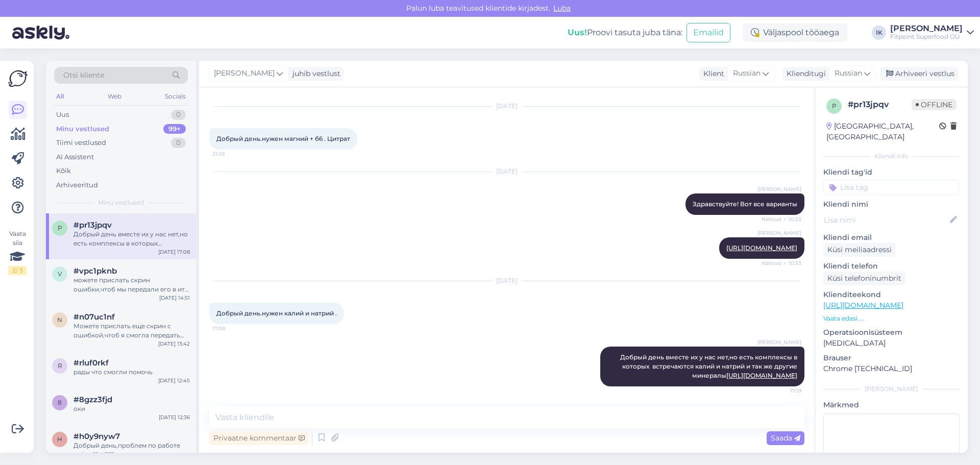 The image size is (980, 465). Describe the element at coordinates (83, 75) in the screenshot. I see `span: Otsi kliente` at that location.